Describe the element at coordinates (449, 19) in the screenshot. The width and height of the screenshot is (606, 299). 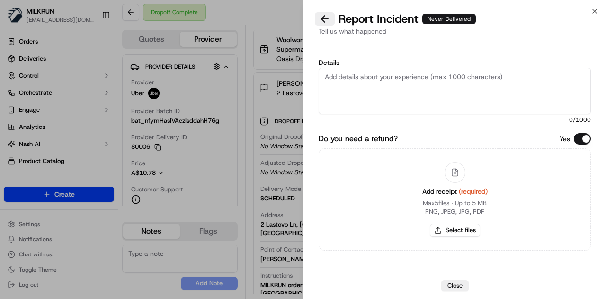
I see `div: Never Delivered` at that location.